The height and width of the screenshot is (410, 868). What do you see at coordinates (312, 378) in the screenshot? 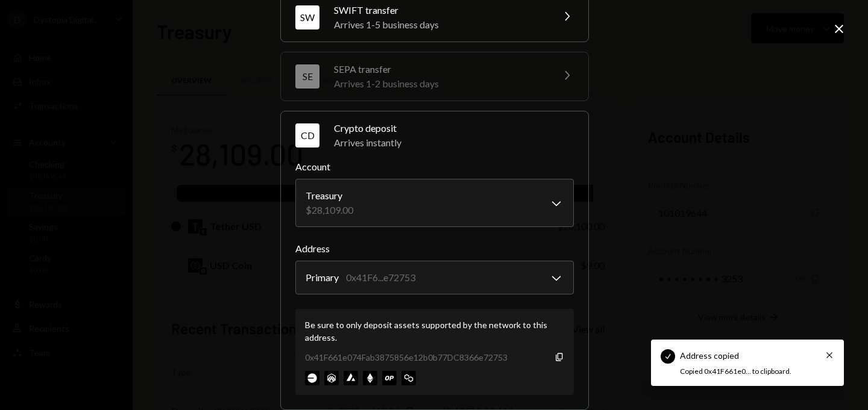
I see `img: base-mainnet` at bounding box center [312, 378].